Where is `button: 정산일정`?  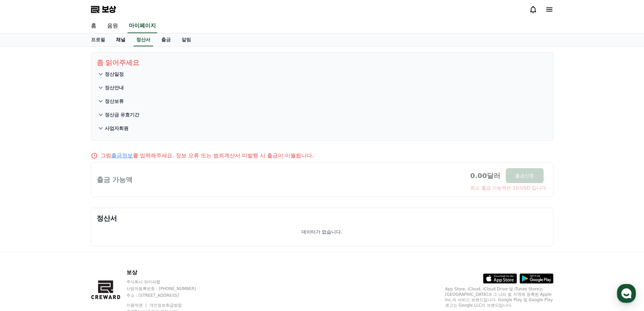
button: 정산일정 is located at coordinates (322, 74).